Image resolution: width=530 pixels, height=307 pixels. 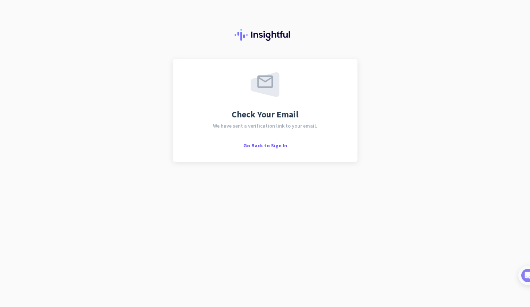 I want to click on span: Check Your Email, so click(x=265, y=115).